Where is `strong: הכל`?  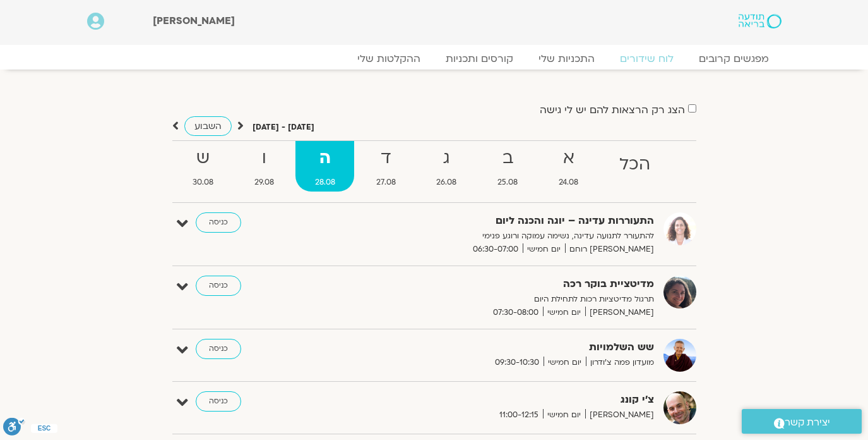
strong: הכל is located at coordinates (635, 164).